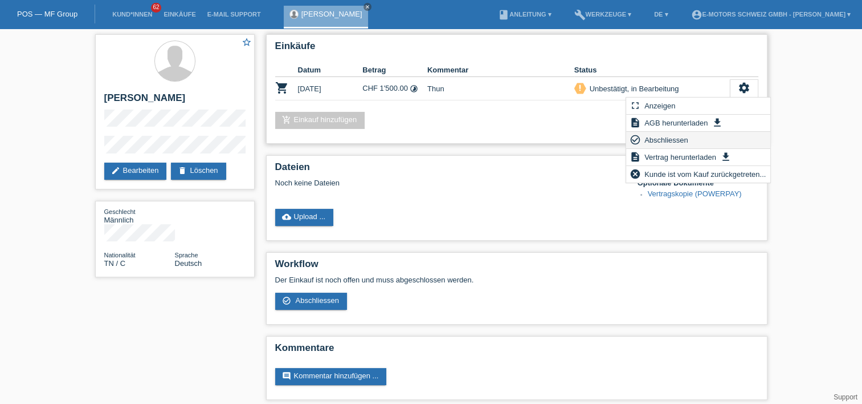 The width and height of the screenshot is (862, 404). What do you see at coordinates (287, 217) in the screenshot?
I see `i: cloud_upload` at bounding box center [287, 217].